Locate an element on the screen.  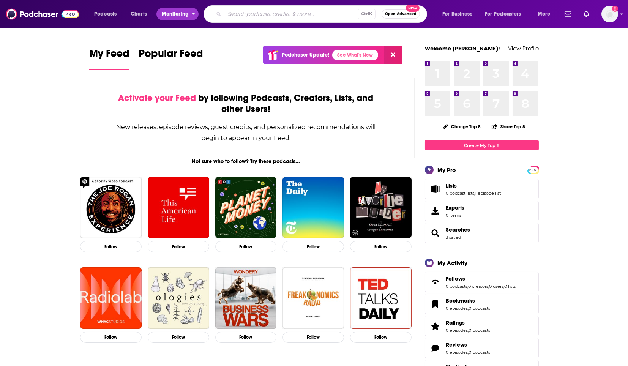
img: User Profile is located at coordinates (609, 14).